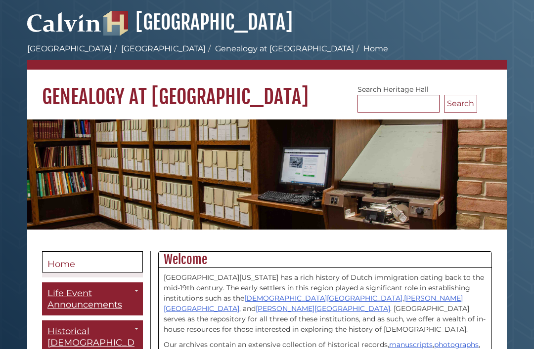  Describe the element at coordinates (267, 56) in the screenshot. I see `nav: breadcrumb` at that location.